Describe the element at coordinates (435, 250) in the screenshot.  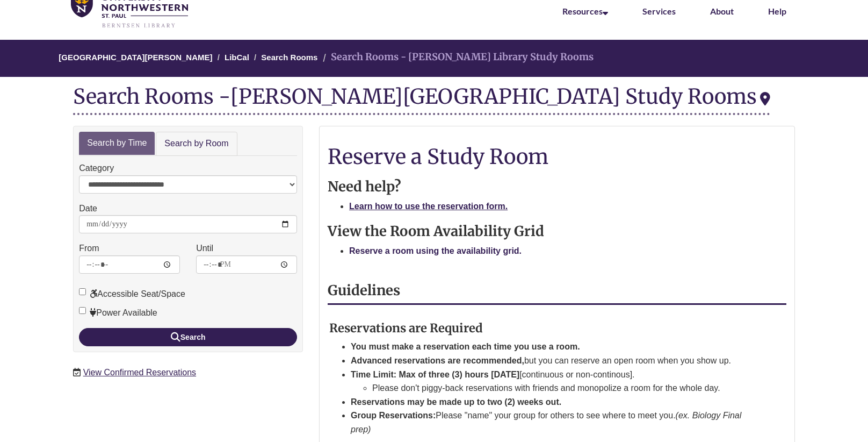
I see `strong: Reserve a room using the availability grid.` at that location.